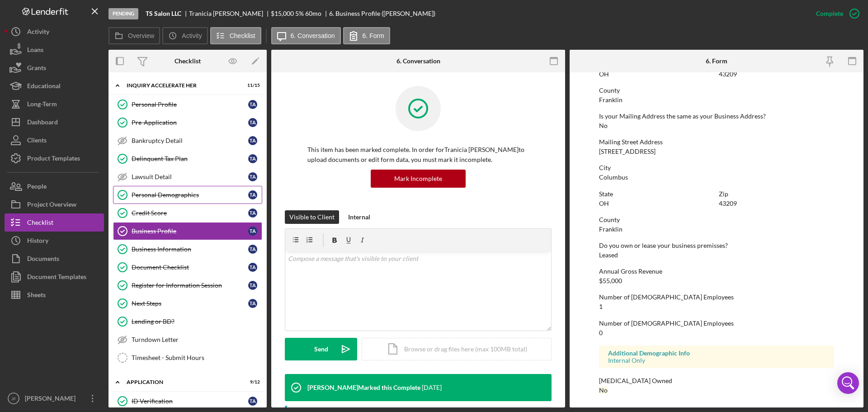  What do you see at coordinates (55, 122) in the screenshot?
I see `a: Dashboard` at bounding box center [55, 122].